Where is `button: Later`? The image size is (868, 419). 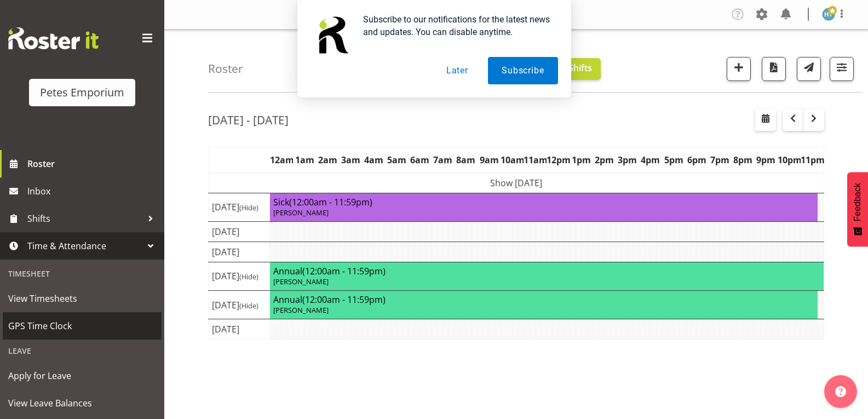 button: Later is located at coordinates (457, 71).